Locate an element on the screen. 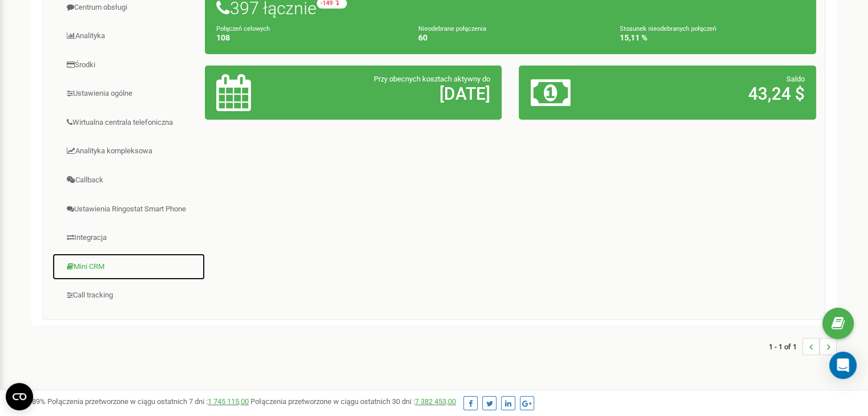 The height and width of the screenshot is (416, 868). div: Open Intercom Messenger is located at coordinates (843, 365).